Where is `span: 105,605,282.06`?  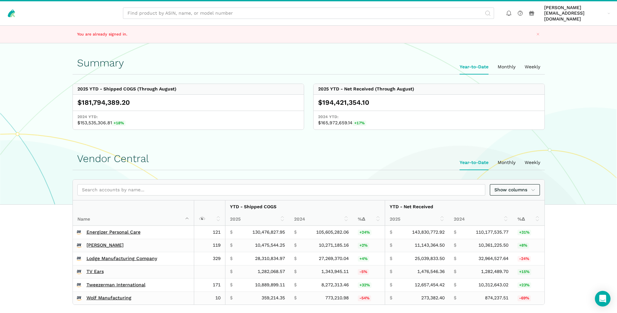 span: 105,605,282.06 is located at coordinates (332, 232).